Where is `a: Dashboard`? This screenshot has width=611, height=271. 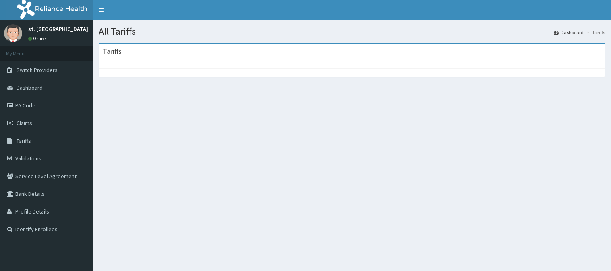
a: Dashboard is located at coordinates (568, 32).